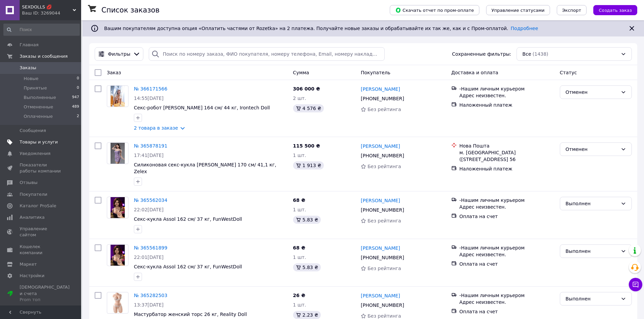 Image resolution: width=644 pixels, height=319 pixels. I want to click on div: Ваш ID: 3269044, so click(52, 13).